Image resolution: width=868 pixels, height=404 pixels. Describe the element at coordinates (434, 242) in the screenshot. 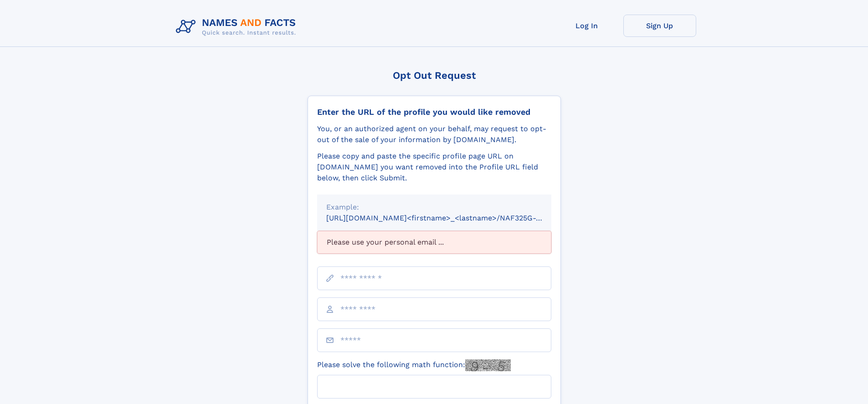

I see `div: Please use your personal email ...` at that location.